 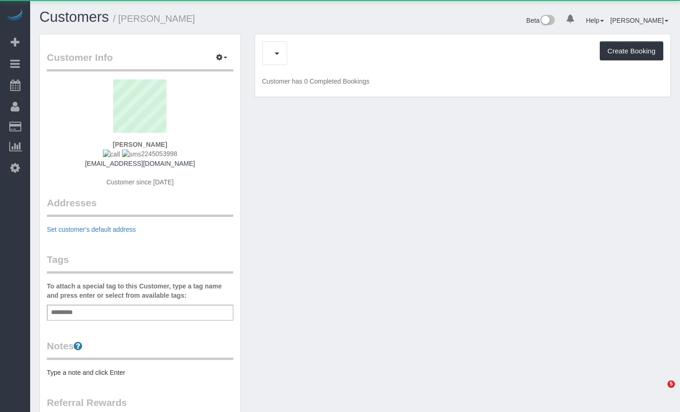 What do you see at coordinates (541, 20) in the screenshot?
I see `a: Beta` at bounding box center [541, 20].